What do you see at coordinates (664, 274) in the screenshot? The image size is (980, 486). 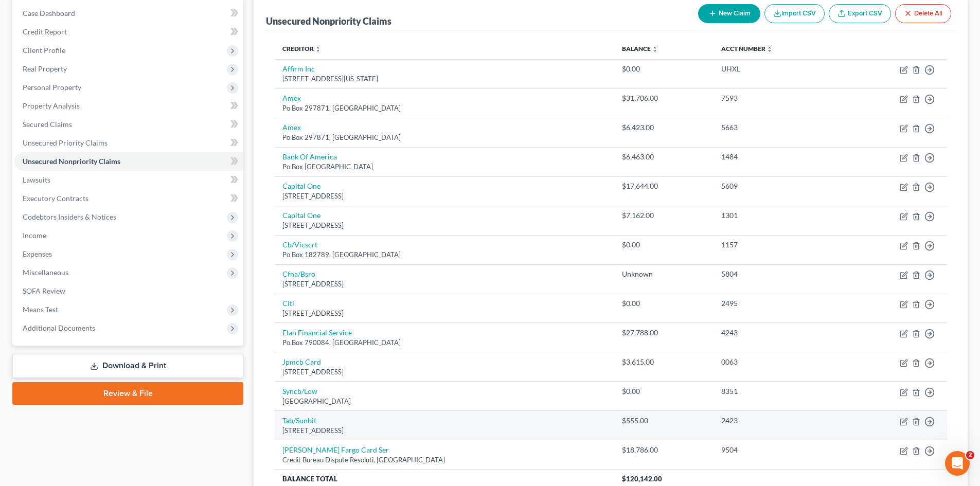 I see `div: Unknown` at bounding box center [664, 274].